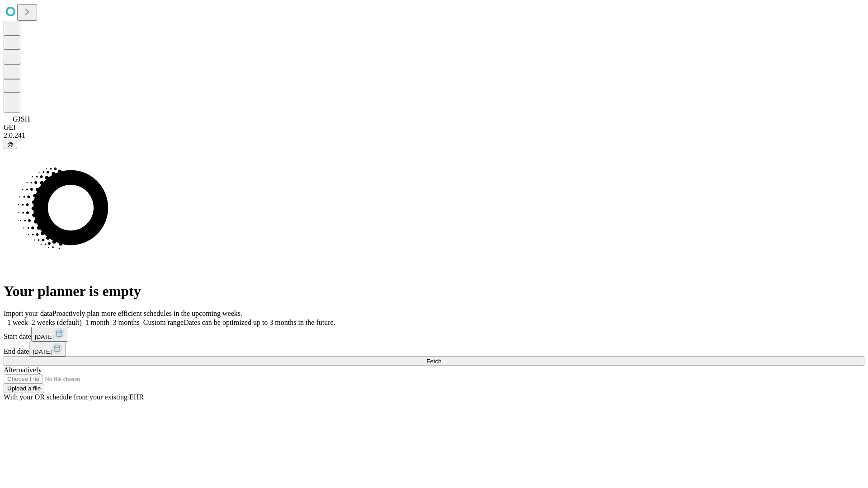 This screenshot has width=868, height=488. Describe the element at coordinates (74, 396) in the screenshot. I see `span: With your OR schedule from your existing EHR` at that location.